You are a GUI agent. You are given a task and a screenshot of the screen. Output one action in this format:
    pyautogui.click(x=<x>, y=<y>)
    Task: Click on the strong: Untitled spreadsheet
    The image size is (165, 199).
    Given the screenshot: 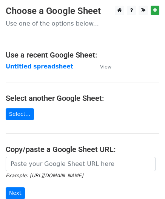 What is the action you would take?
    pyautogui.click(x=39, y=67)
    